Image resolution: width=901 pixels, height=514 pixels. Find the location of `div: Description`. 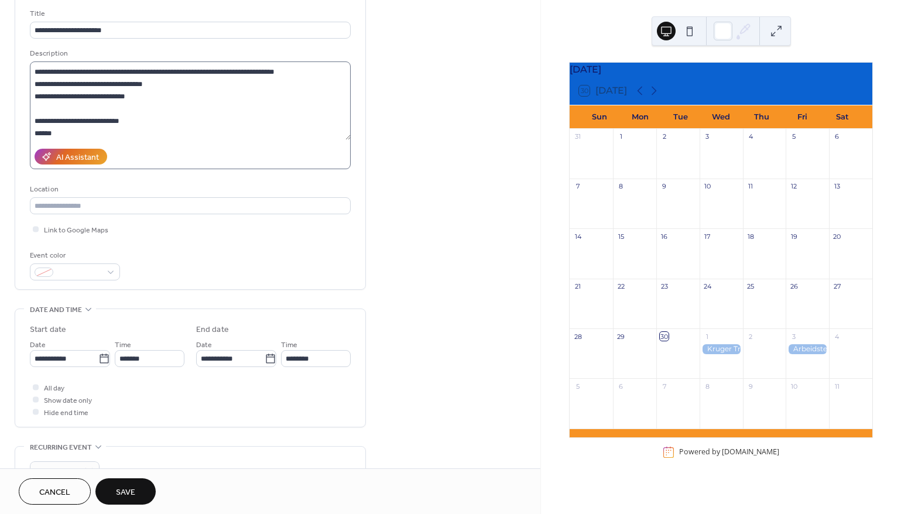

div: Description is located at coordinates (189, 53).